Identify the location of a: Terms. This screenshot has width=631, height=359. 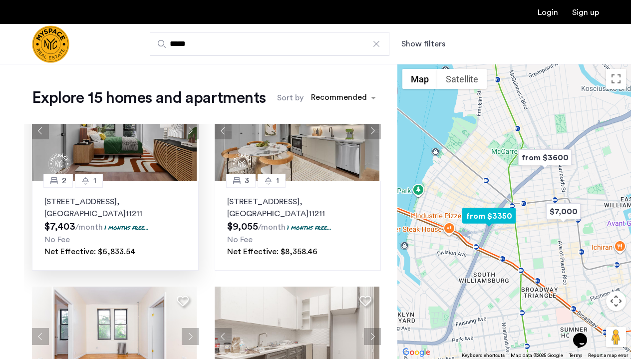
(575, 355).